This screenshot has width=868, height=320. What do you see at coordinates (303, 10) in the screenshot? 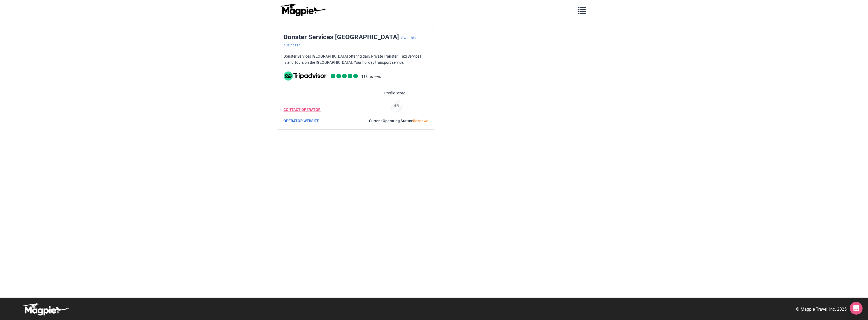
I see `img: logo-ab69f6fb50320c5b225c76a69d11143b.png` at bounding box center [303, 10].